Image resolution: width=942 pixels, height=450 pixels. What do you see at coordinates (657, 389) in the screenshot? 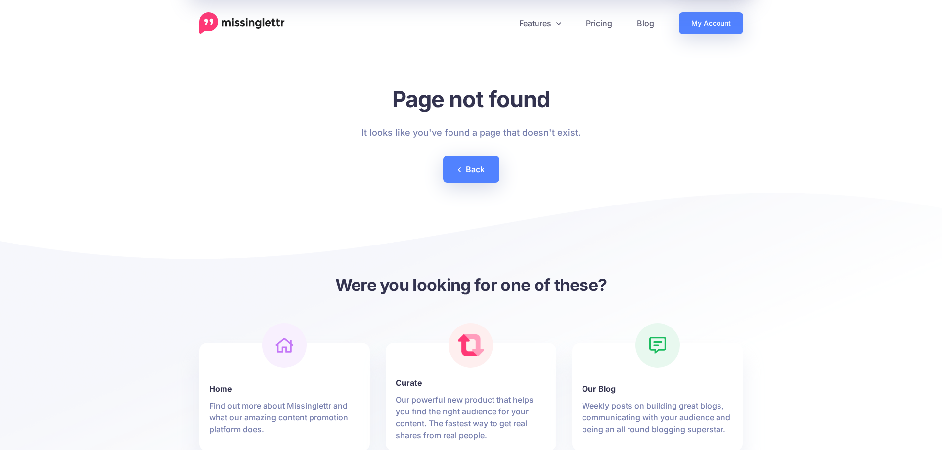
I see `b: Our Blog` at bounding box center [657, 389].